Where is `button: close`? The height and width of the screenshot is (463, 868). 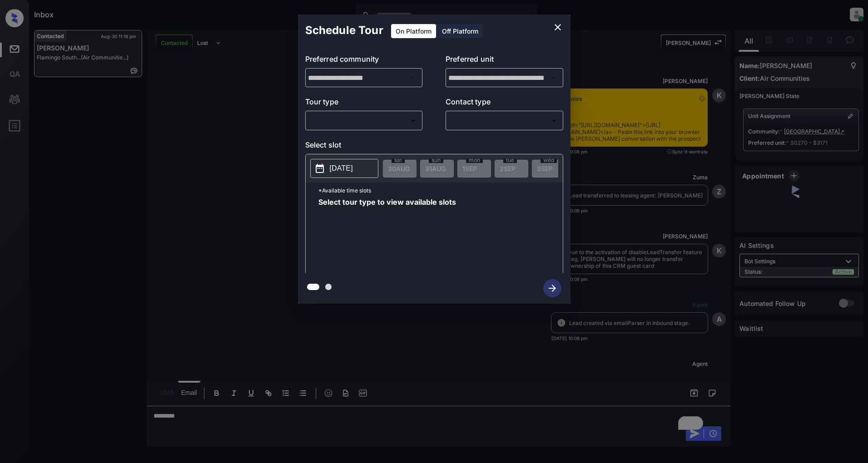
button: close is located at coordinates (558, 27).